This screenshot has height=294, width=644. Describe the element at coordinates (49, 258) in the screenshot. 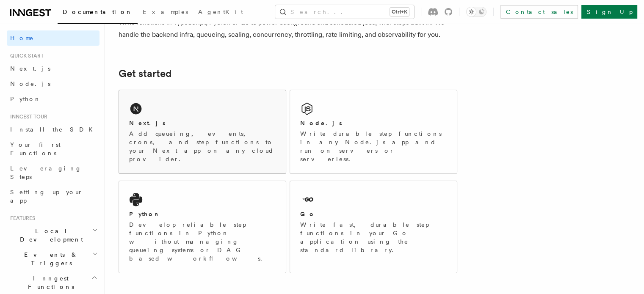

I see `span: Events & Triggers` at that location.